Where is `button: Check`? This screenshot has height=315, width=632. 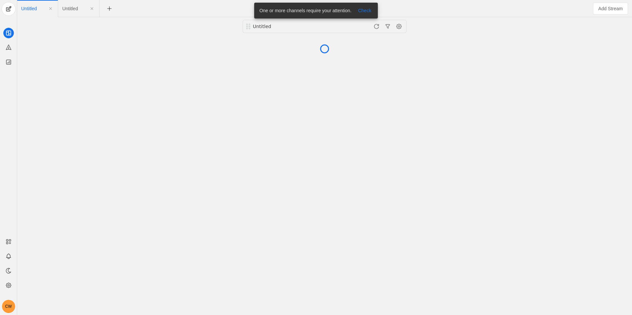
button: Check is located at coordinates (365, 11).